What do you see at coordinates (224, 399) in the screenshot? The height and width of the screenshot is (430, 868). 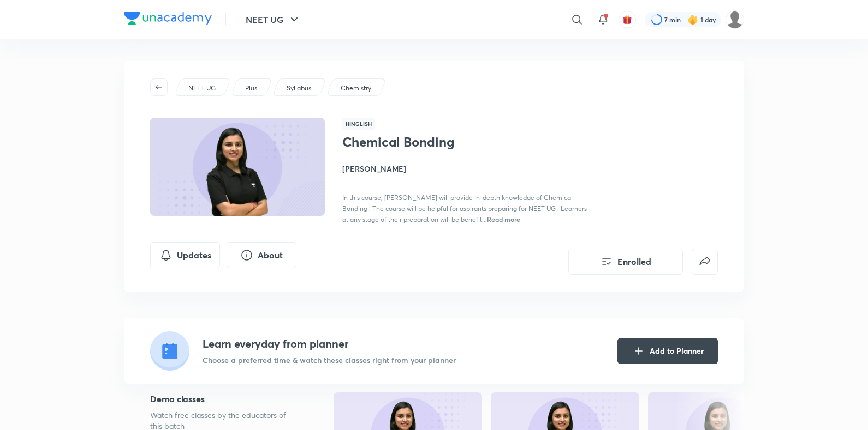 I see `h5: Demo classes` at bounding box center [224, 399].